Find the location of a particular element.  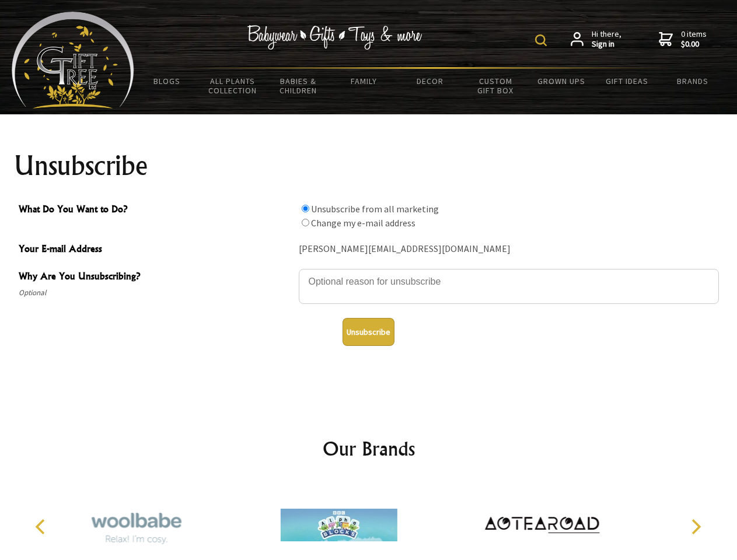

span: What Do You Want to Do? is located at coordinates (156, 210).